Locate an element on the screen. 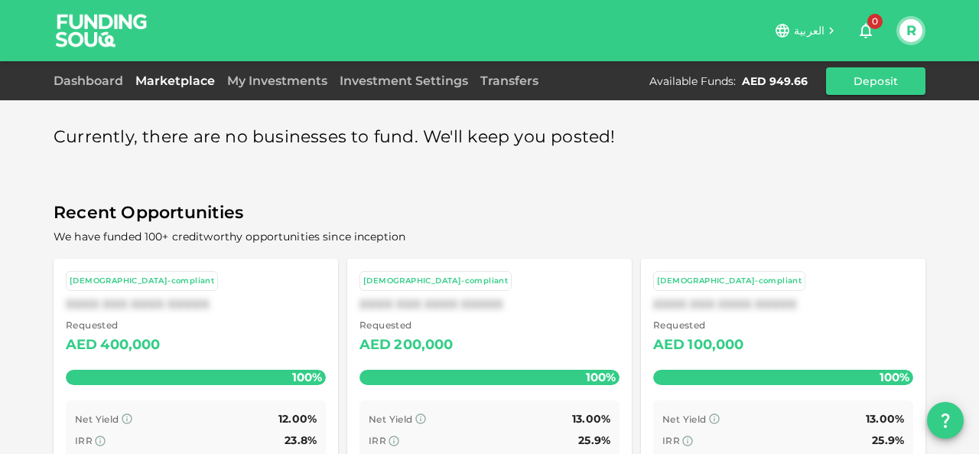 This screenshot has width=979, height=454. div: AED 949.66 is located at coordinates (775, 81).